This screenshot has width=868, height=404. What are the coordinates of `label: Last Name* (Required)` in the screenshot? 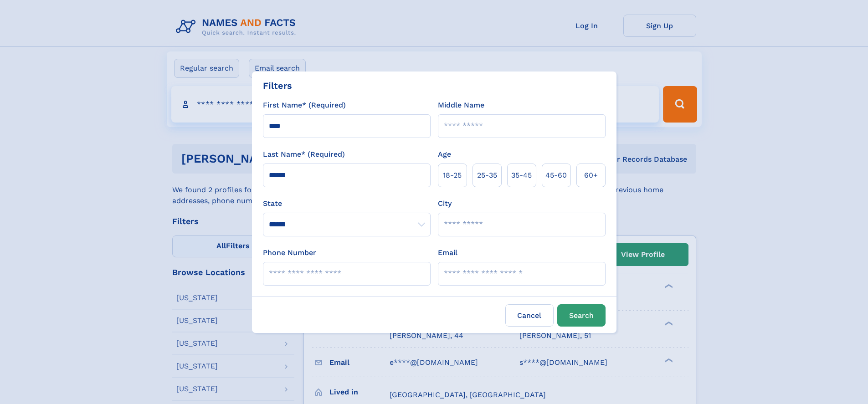 It's located at (304, 154).